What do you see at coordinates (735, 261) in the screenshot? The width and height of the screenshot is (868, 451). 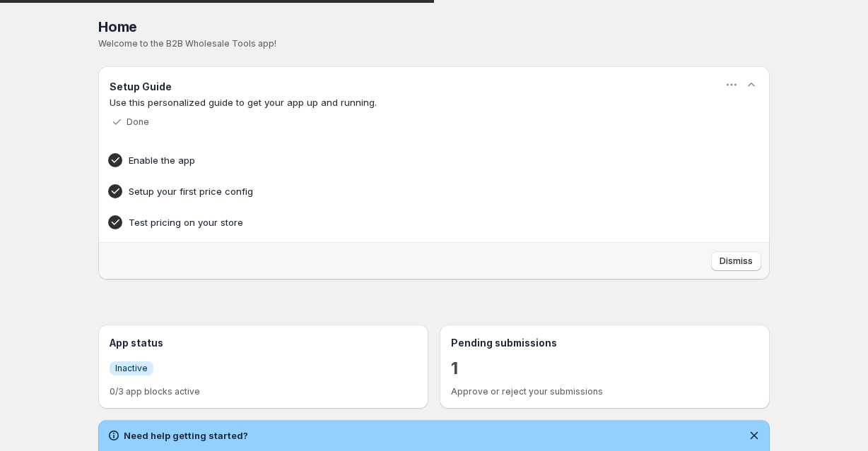 I see `button: Dismiss` at bounding box center [735, 261].